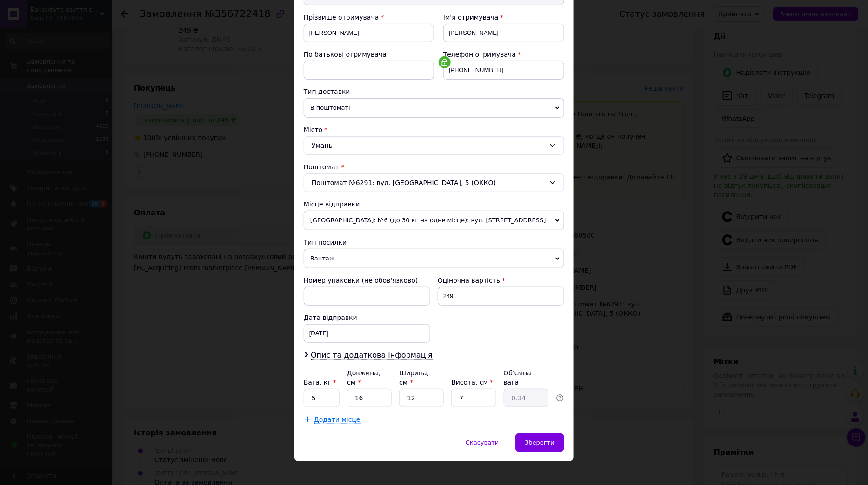  Describe the element at coordinates (434, 108) in the screenshot. I see `span: В поштоматі` at that location.